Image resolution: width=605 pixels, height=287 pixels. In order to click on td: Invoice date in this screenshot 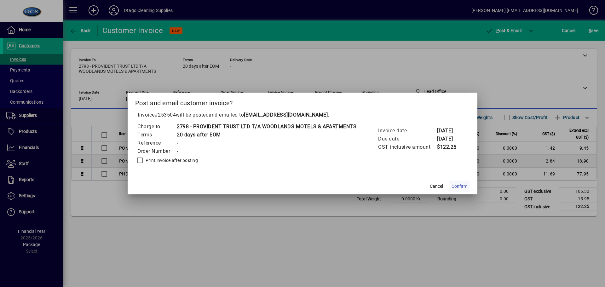, I will do `click(407, 131)`.